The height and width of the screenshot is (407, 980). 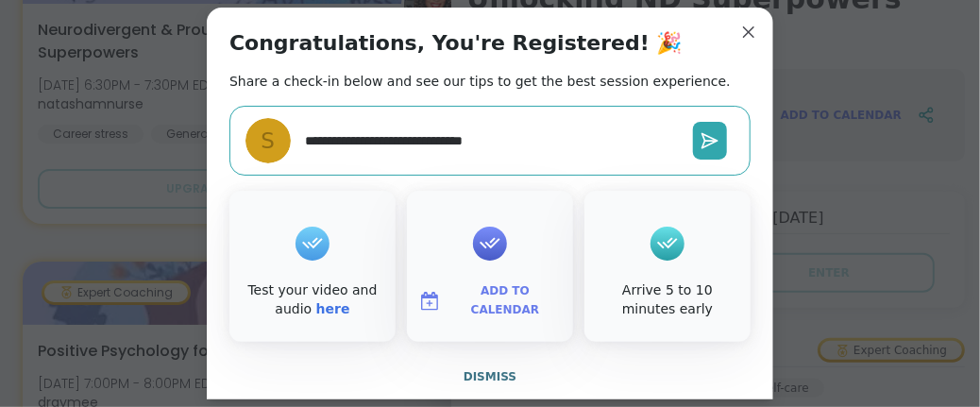 What do you see at coordinates (505, 300) in the screenshot?
I see `span: Add to Calendar` at bounding box center [505, 300].